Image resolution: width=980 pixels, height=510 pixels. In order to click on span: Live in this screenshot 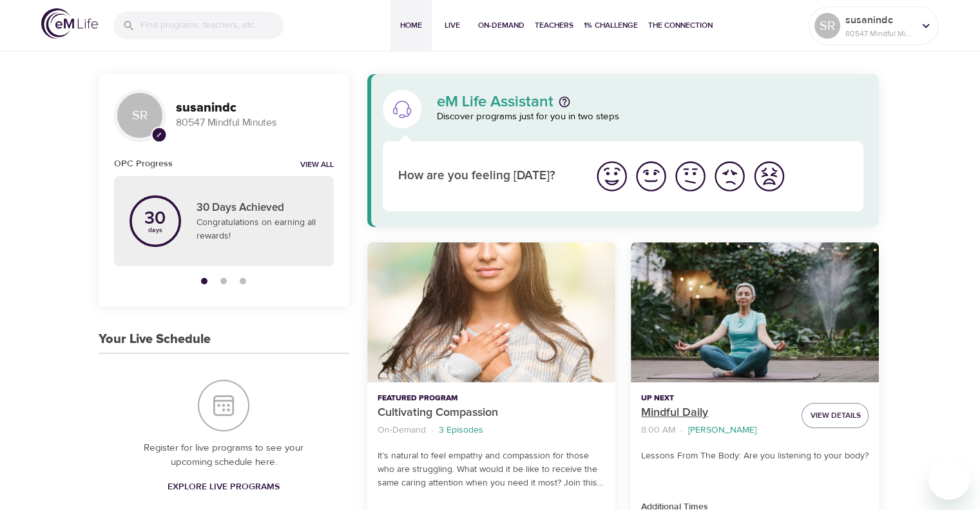, I will do `click(452, 25)`.